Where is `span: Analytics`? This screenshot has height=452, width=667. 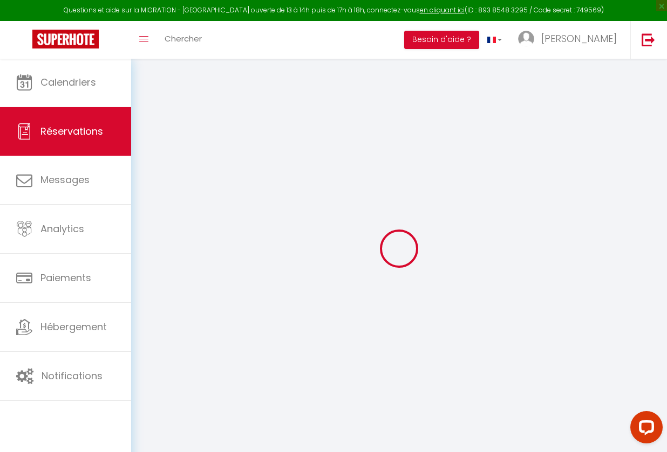 span: Analytics is located at coordinates (62, 229).